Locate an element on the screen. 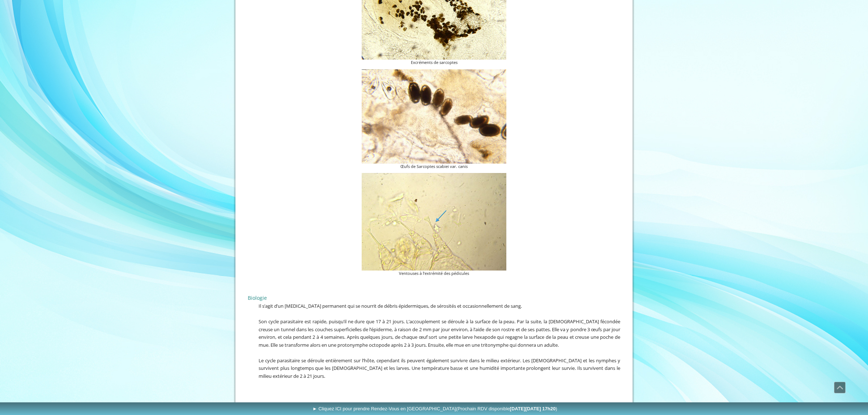 The width and height of the screenshot is (868, 415). img: Œufs de Sarcoptes scabiei var. canis is located at coordinates (434, 116).